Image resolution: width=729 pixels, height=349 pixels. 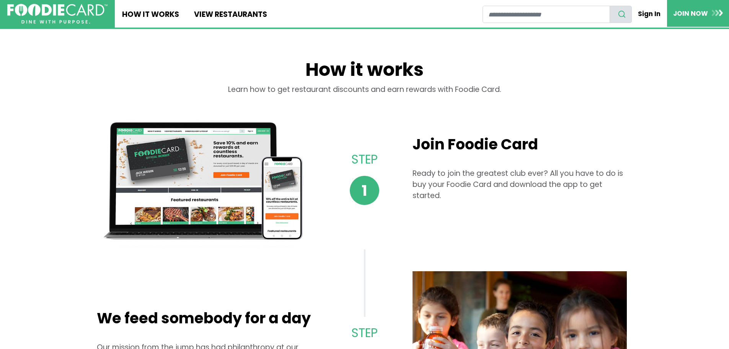 What do you see at coordinates (520, 144) in the screenshot?
I see `h2: Join Foodie Card` at bounding box center [520, 144].